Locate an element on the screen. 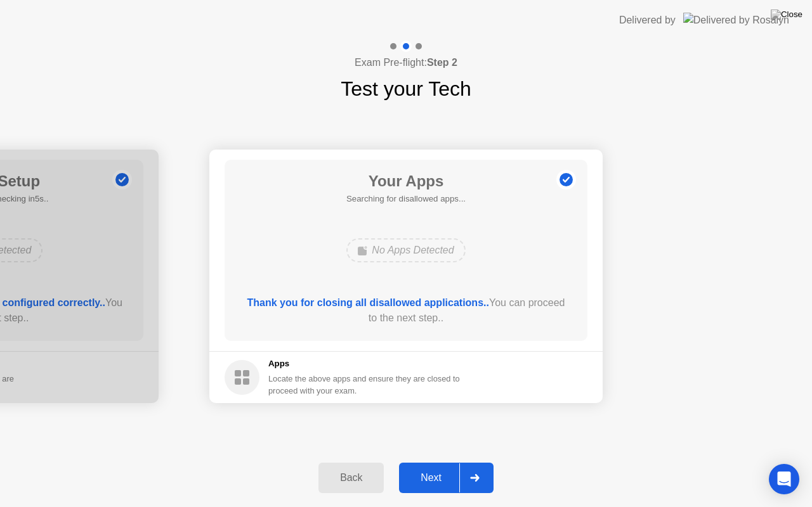  button: Next is located at coordinates (446, 478).